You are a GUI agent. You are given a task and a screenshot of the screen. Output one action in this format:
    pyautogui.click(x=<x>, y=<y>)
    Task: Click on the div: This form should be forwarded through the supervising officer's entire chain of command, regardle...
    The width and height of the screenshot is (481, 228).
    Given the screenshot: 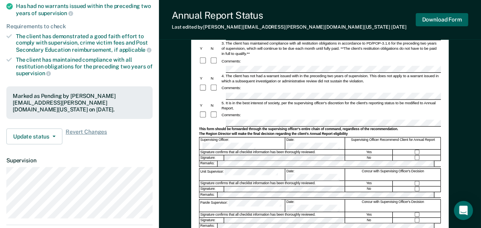 What is the action you would take?
    pyautogui.click(x=320, y=129)
    